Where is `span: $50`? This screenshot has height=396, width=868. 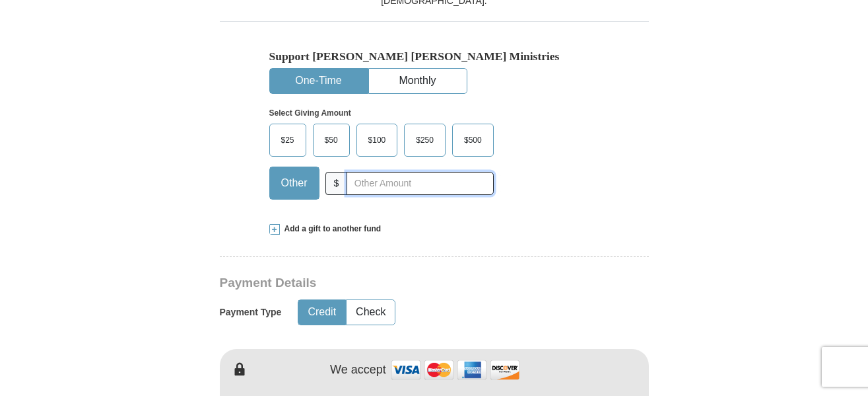 span: $50 is located at coordinates (331, 140).